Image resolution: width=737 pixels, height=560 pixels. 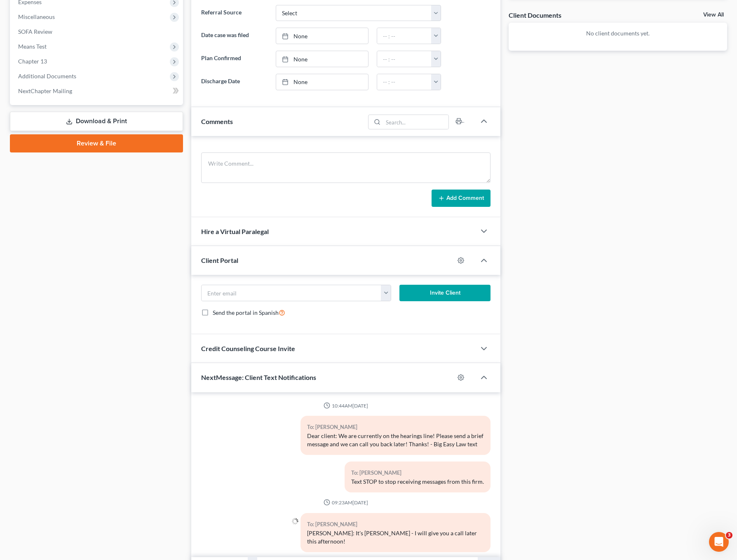 What do you see at coordinates (97, 91) in the screenshot?
I see `a: NextChapter Mailing` at bounding box center [97, 91].